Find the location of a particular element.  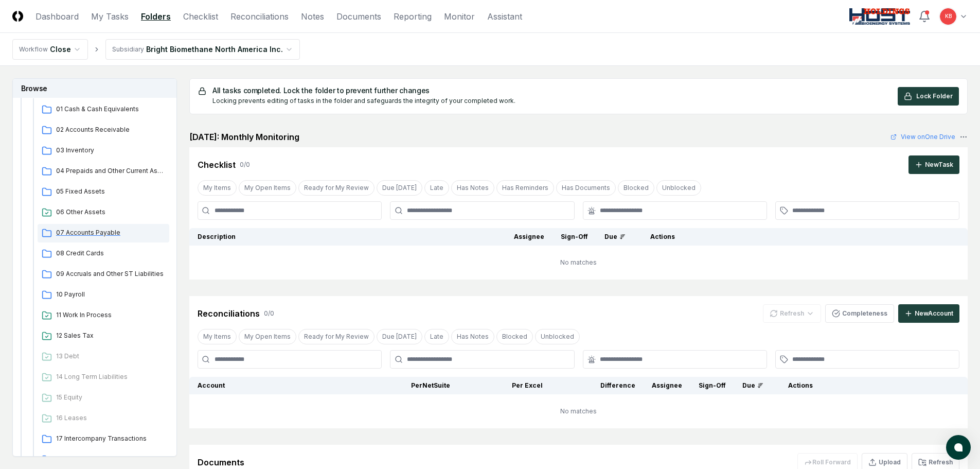

a: 13 Debt is located at coordinates (103, 356).